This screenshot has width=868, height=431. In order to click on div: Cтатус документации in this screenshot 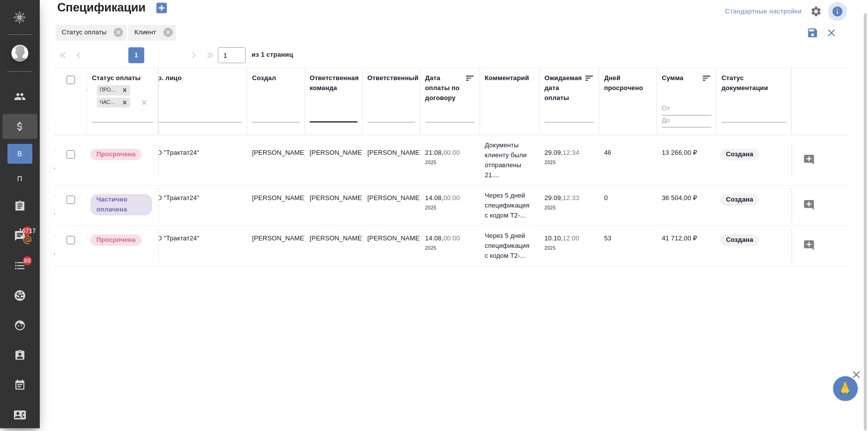, I will do `click(754, 83)`.